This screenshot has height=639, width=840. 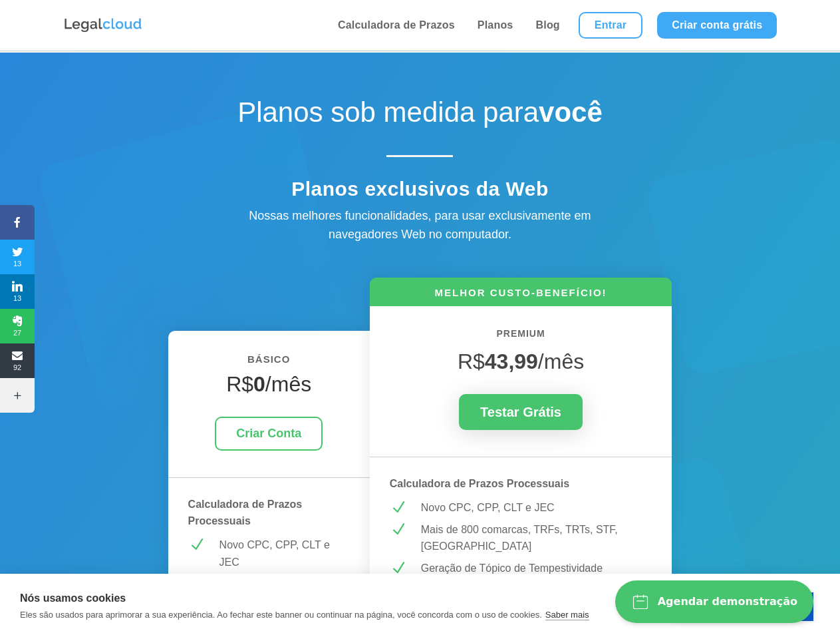 What do you see at coordinates (537, 568) in the screenshot?
I see `p: Geração de Tópico de Tempestividade` at bounding box center [537, 568].